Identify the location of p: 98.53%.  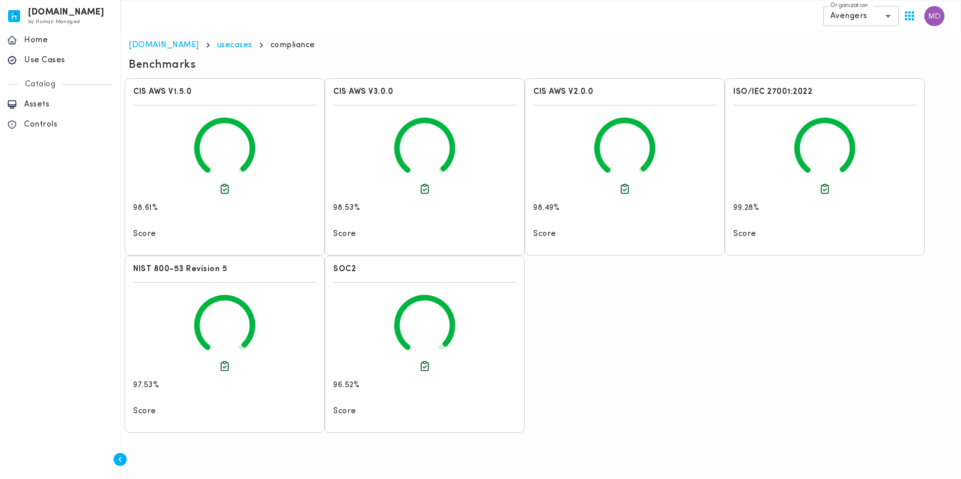
(346, 208).